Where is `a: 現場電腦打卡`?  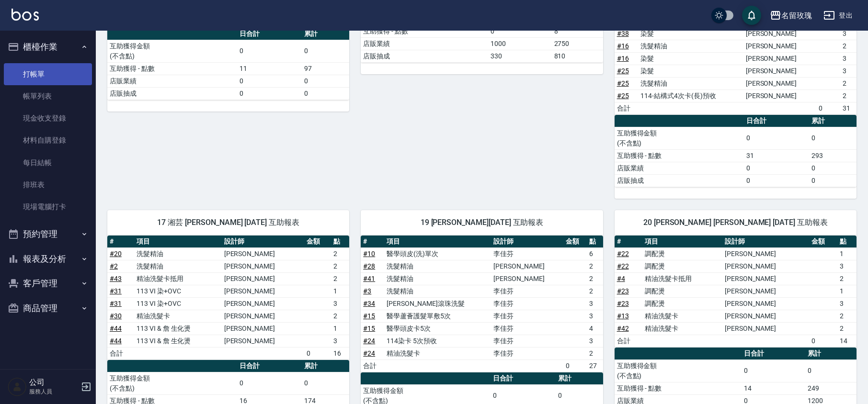
a: 現場電腦打卡 is located at coordinates (48, 207).